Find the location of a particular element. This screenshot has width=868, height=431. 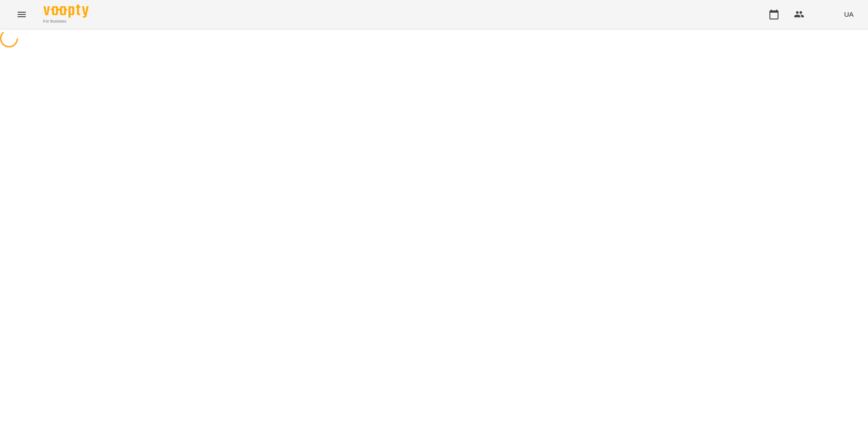

img: Voopty Logo is located at coordinates (66, 11).